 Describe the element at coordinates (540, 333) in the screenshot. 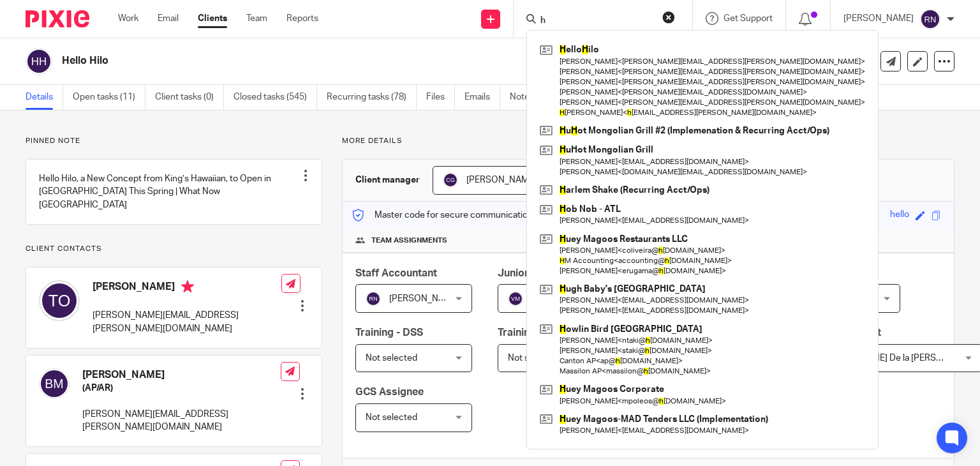

I see `span: Training - Banking` at that location.